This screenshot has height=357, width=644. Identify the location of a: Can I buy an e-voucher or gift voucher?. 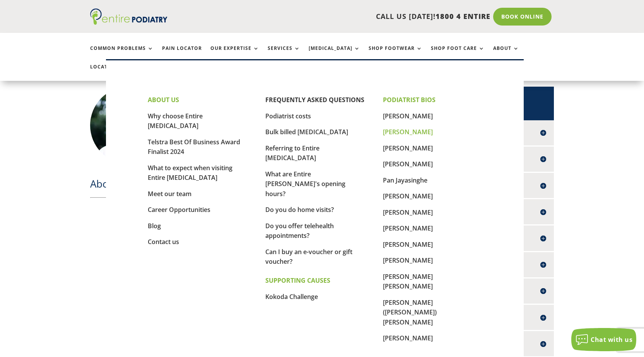
(309, 257).